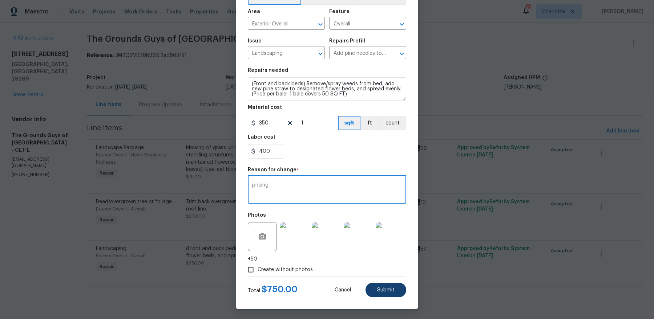  I want to click on h5: Photos, so click(257, 215).